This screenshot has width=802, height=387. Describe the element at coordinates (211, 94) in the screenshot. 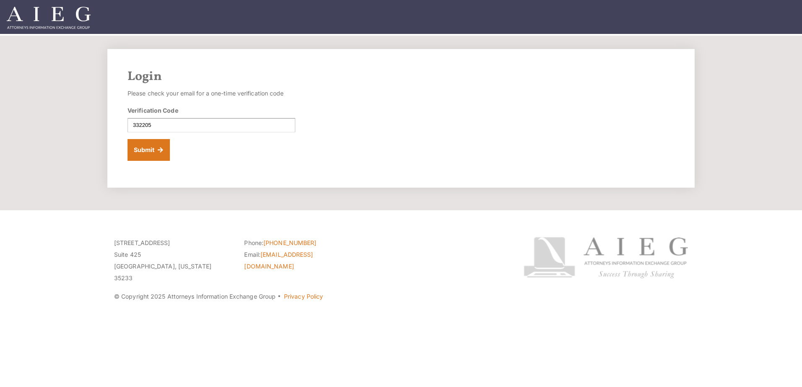

I see `p: Please check your email for a one-time verification code` at that location.